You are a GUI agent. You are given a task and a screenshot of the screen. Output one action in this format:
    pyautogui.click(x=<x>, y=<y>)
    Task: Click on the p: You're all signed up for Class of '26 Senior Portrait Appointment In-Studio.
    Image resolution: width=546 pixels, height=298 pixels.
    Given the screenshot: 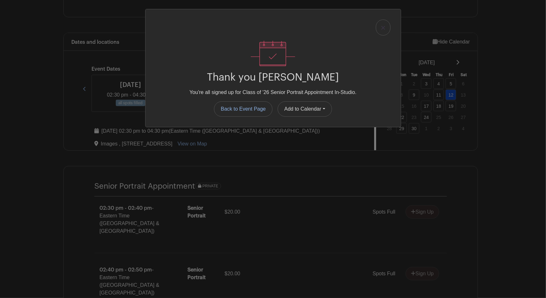 What is the action you would take?
    pyautogui.click(x=273, y=92)
    